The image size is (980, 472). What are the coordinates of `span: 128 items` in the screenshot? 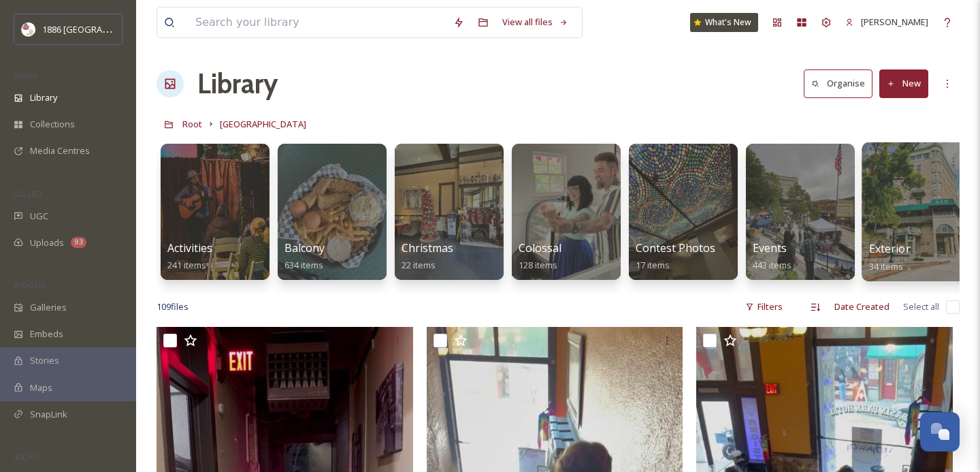 It's located at (538, 265).